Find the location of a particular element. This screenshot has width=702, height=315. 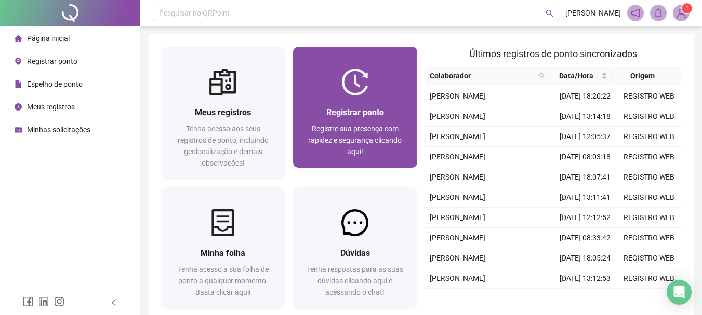

img: 89073 is located at coordinates (681, 13).